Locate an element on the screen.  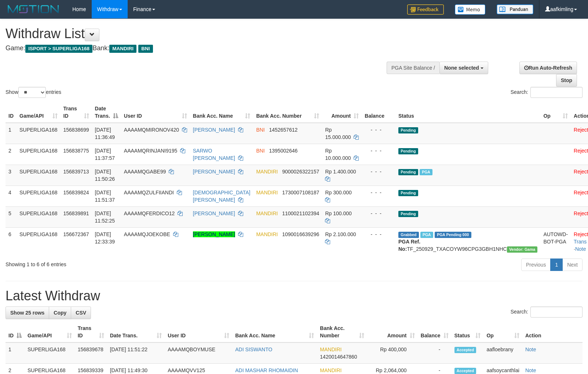
a: Copy is located at coordinates (60, 313).